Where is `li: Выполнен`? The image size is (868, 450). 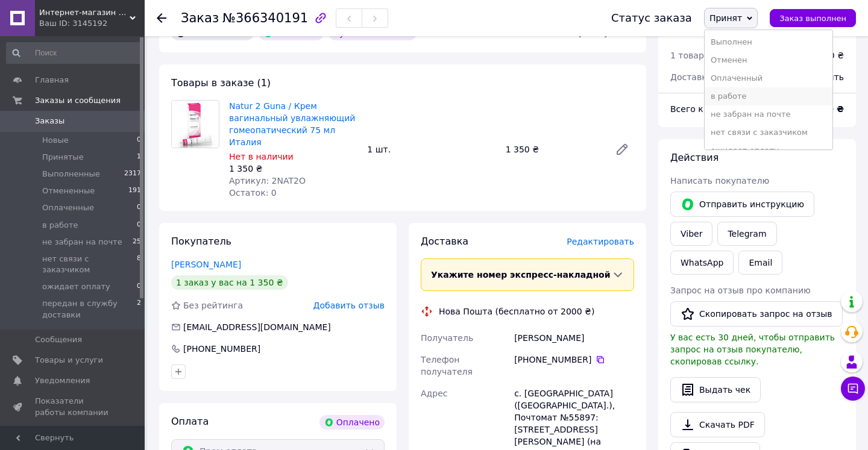 li: Выполнен is located at coordinates (768, 42).